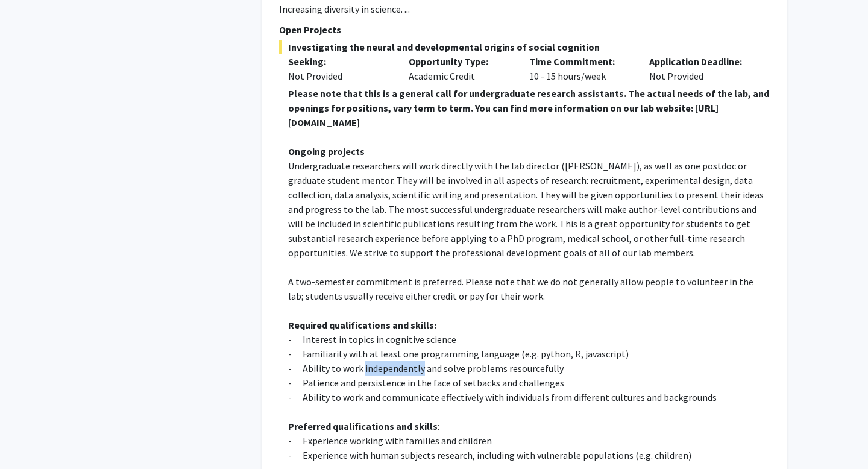  Describe the element at coordinates (363, 427) in the screenshot. I see `strong: Preferred qualifications and skills` at that location.